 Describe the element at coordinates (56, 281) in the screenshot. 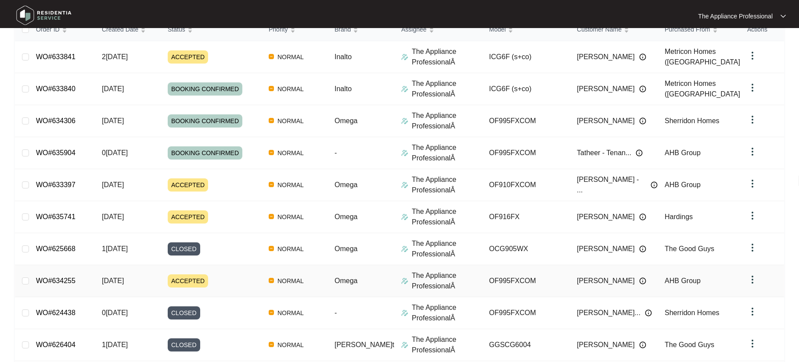

I see `a: WO#634255` at that location.